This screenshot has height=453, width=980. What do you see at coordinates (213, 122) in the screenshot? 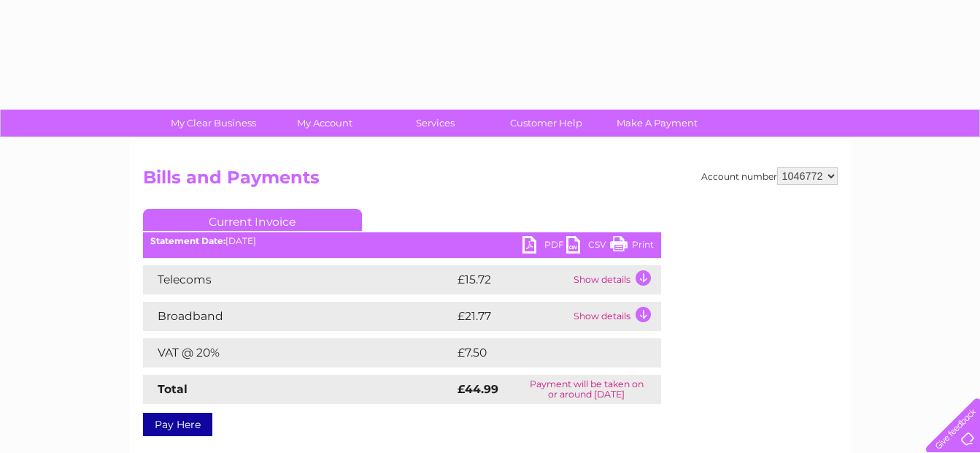
I see `a: My Clear Business` at bounding box center [213, 122].